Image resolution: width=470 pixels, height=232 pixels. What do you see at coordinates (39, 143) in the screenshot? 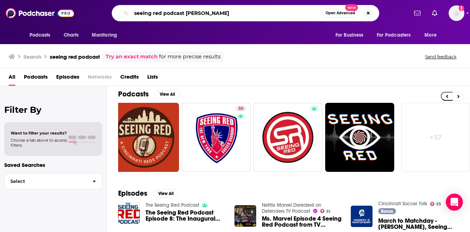
I see `span: Choose a tab above to access filters.` at bounding box center [39, 143].